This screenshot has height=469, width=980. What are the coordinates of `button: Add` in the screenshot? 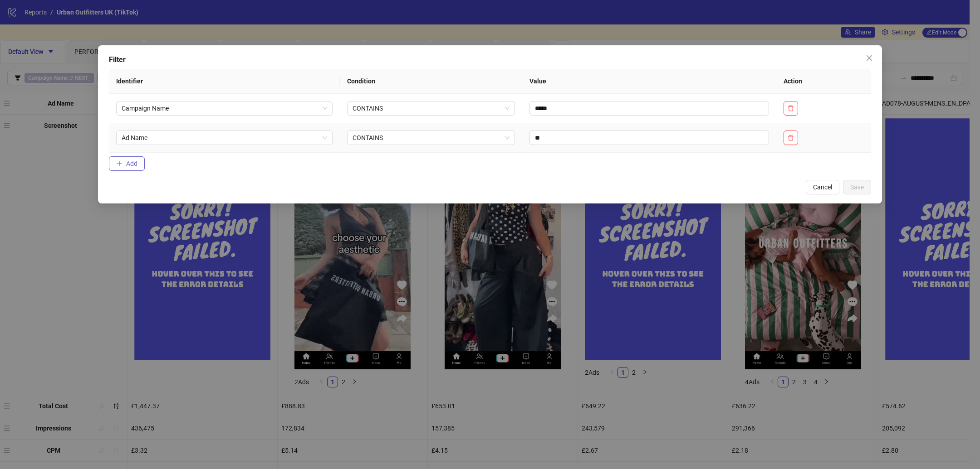 It's located at (127, 163).